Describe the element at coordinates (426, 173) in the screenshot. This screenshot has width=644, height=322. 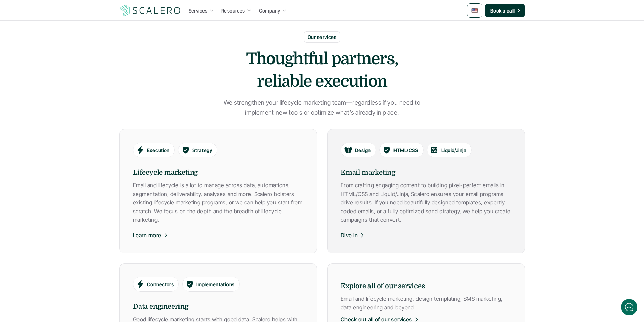
I see `h6: Email marketing` at that location.